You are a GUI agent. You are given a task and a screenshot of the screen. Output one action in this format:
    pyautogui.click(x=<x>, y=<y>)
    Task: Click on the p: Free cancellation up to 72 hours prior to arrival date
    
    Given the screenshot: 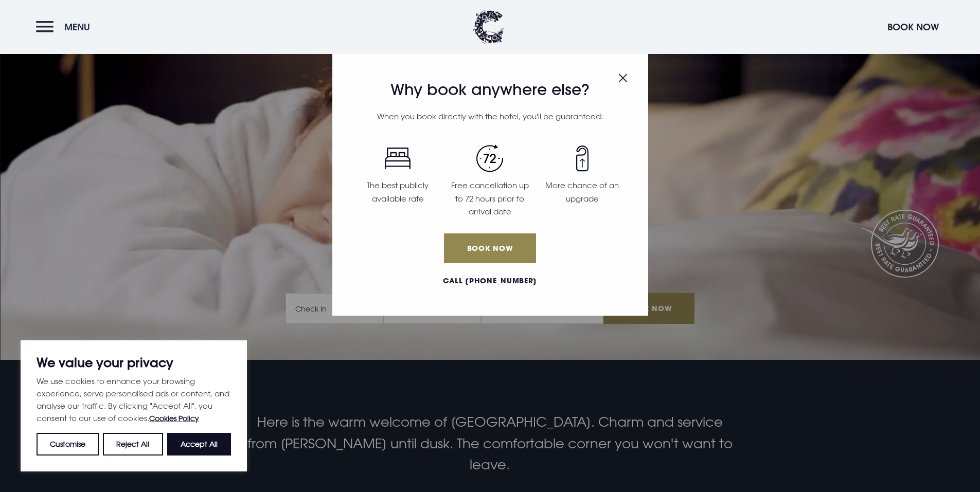 What is the action you would take?
    pyautogui.click(x=490, y=199)
    